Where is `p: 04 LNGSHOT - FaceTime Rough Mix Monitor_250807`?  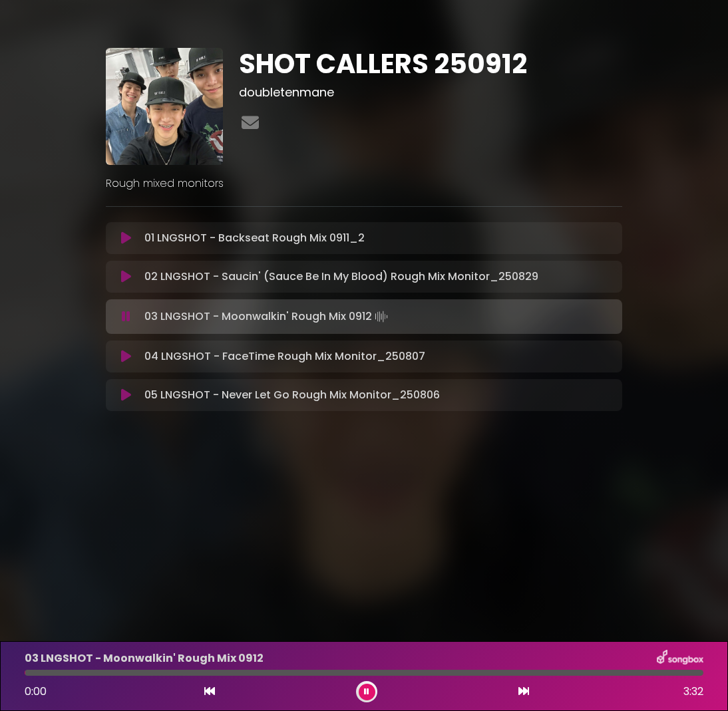 p: 04 LNGSHOT - FaceTime Rough Mix Monitor_250807 is located at coordinates (285, 357).